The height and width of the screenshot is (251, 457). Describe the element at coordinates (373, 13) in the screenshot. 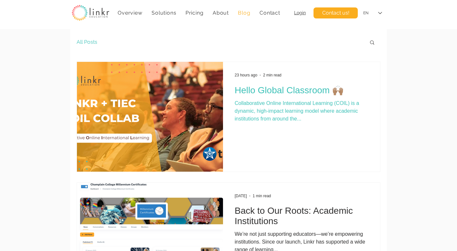

I see `div: Language Selector: English` at that location.